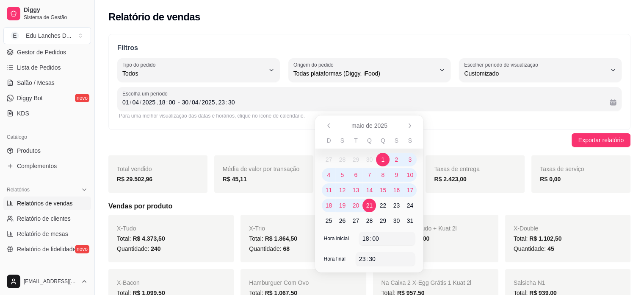  Describe the element at coordinates (329, 175) in the screenshot. I see `span: domingo, 4 de maio de 2025 selecionado` at that location.